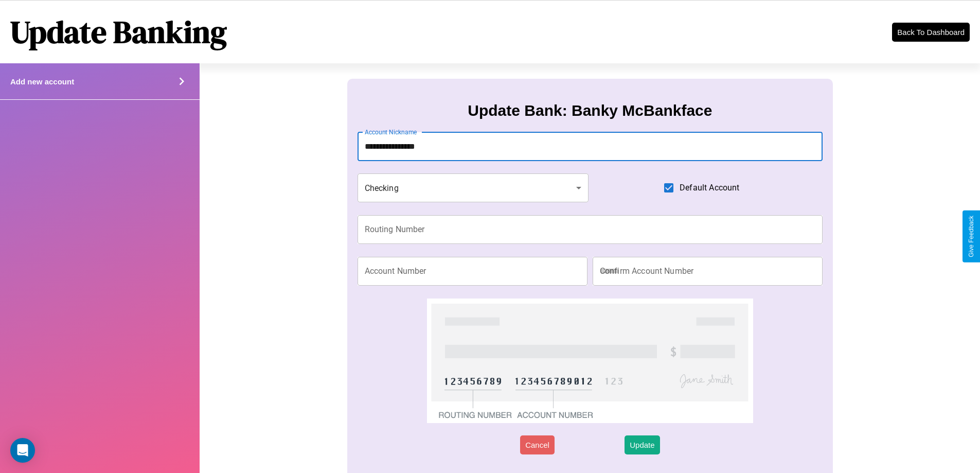 Image resolution: width=980 pixels, height=473 pixels. What do you see at coordinates (931, 32) in the screenshot?
I see `button: Back To Dashboard` at bounding box center [931, 32].